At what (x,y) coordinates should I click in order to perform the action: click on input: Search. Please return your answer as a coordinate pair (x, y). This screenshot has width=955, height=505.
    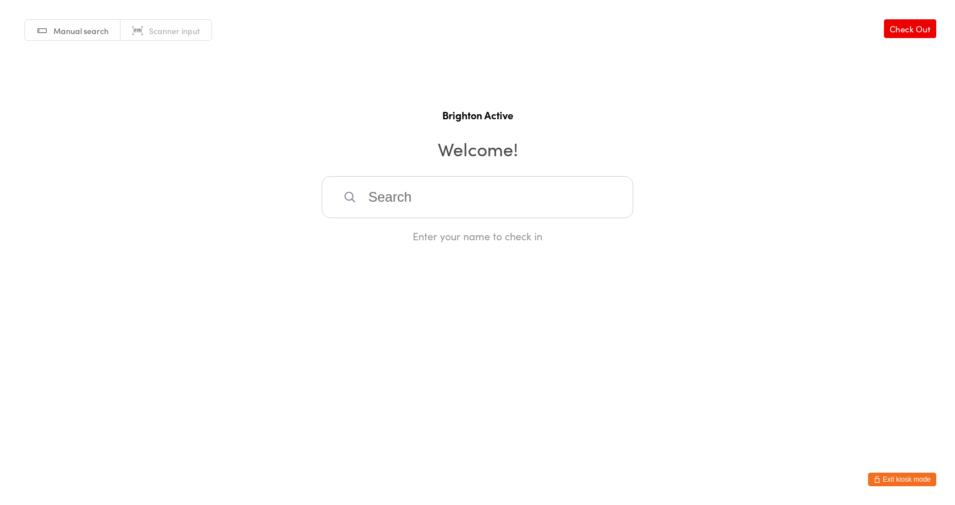
    Looking at the image, I should click on (477, 197).